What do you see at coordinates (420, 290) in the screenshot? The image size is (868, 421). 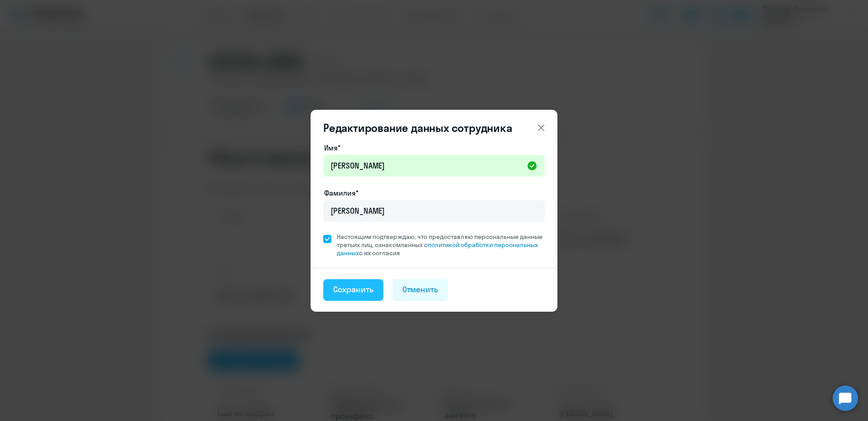 I see `div: Отменить` at bounding box center [420, 290].